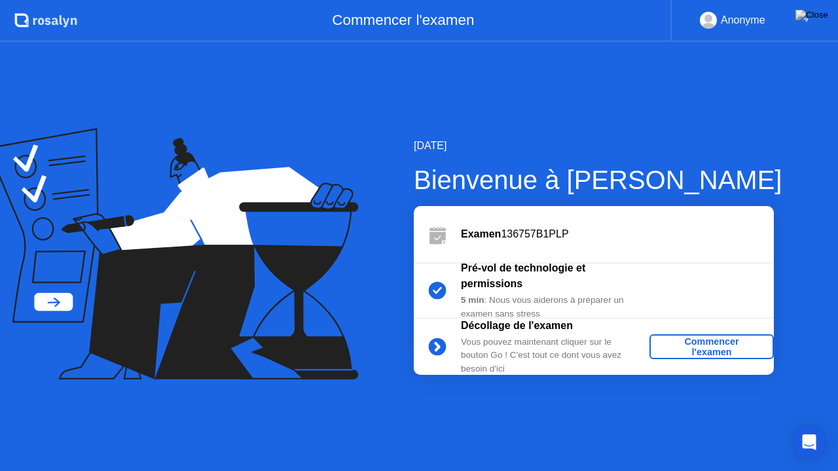 This screenshot has height=471, width=838. Describe the element at coordinates (516, 325) in the screenshot. I see `b: Décollage de l'examen` at that location.